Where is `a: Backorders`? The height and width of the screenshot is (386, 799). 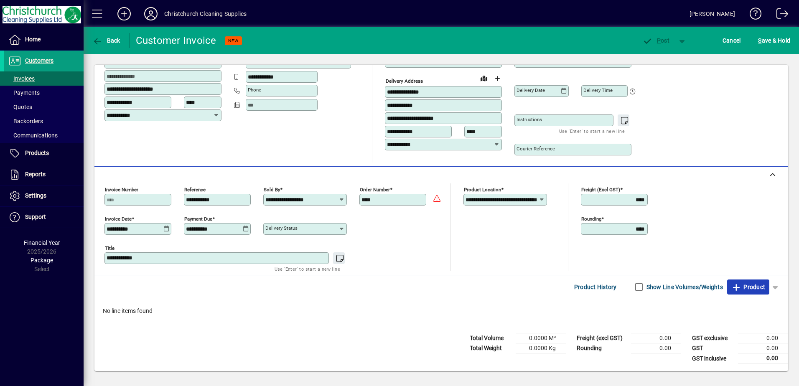
a: Backorders is located at coordinates (44, 121).